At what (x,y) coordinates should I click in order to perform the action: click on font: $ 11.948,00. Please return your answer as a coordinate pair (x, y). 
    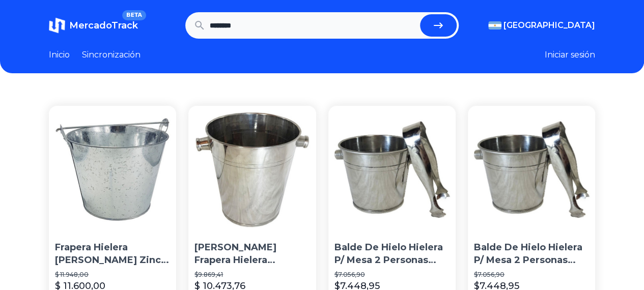
    Looking at the image, I should click on (71, 275).